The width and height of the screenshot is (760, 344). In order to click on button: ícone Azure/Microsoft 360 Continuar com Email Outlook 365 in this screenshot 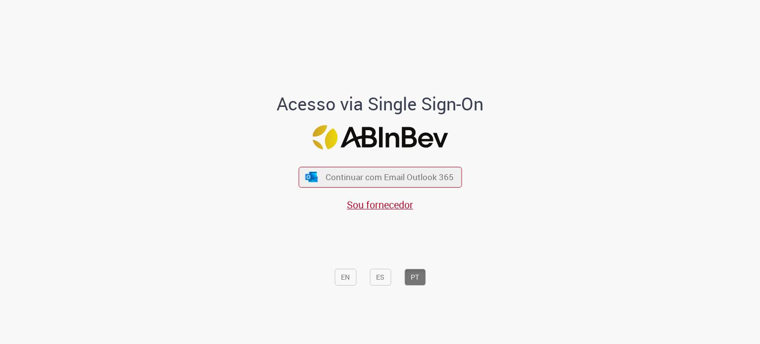, I will do `click(380, 177)`.